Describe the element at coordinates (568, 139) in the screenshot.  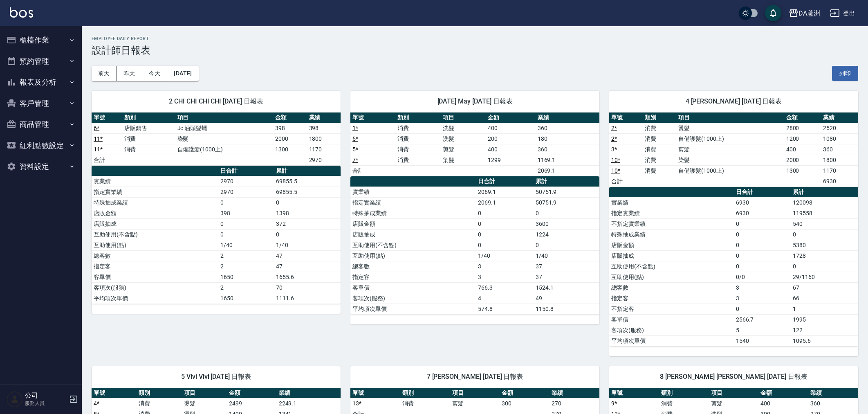
I see `td: 180` at that location.